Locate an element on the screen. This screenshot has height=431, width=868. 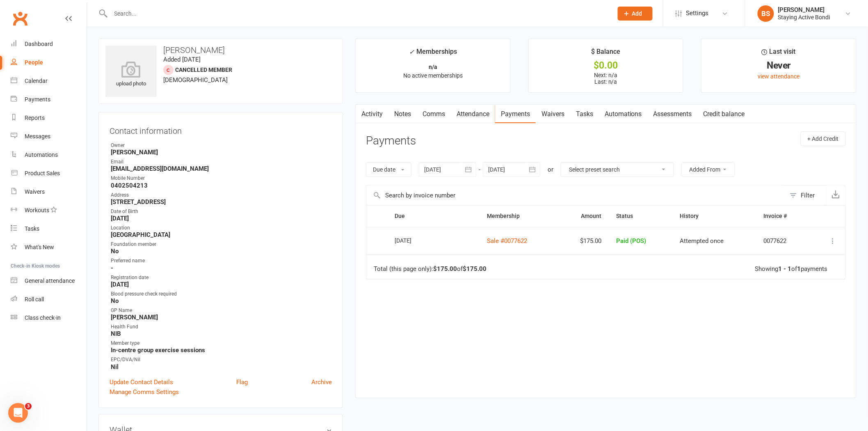
h3: Payments is located at coordinates (391, 140).